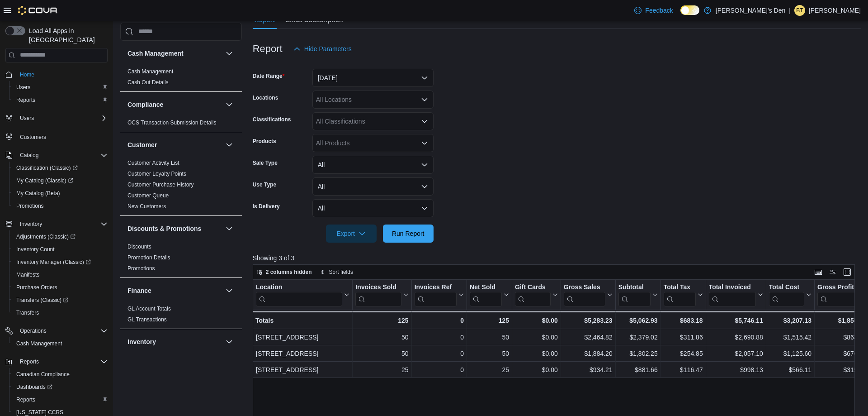 The height and width of the screenshot is (416, 868). Describe the element at coordinates (683, 295) in the screenshot. I see `button: Total Tax` at that location.